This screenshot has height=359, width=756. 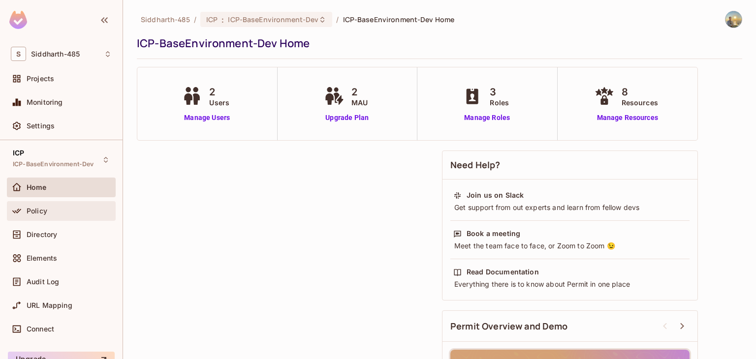 I want to click on a: Manage Resources, so click(x=628, y=118).